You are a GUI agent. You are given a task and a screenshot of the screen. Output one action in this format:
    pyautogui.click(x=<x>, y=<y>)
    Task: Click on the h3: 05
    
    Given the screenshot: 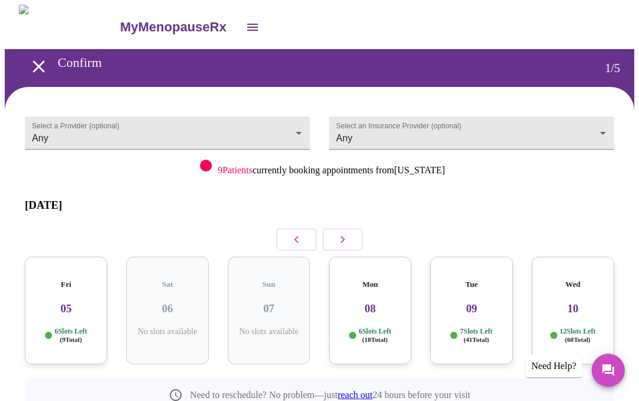 What is the action you would take?
    pyautogui.click(x=66, y=309)
    